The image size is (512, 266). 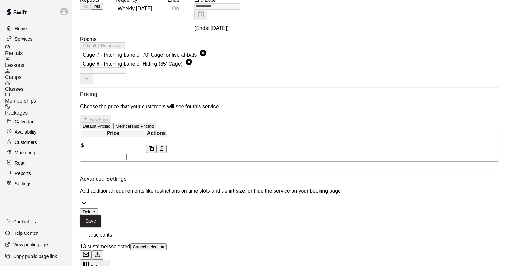 I want to click on th: Actions, so click(x=156, y=133).